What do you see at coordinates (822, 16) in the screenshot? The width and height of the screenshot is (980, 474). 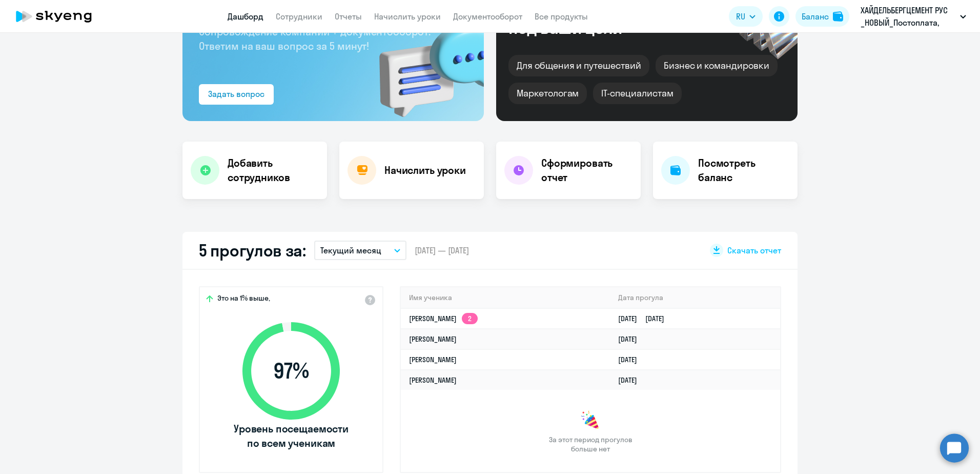 I see `button: Балансbalance` at bounding box center [822, 16].